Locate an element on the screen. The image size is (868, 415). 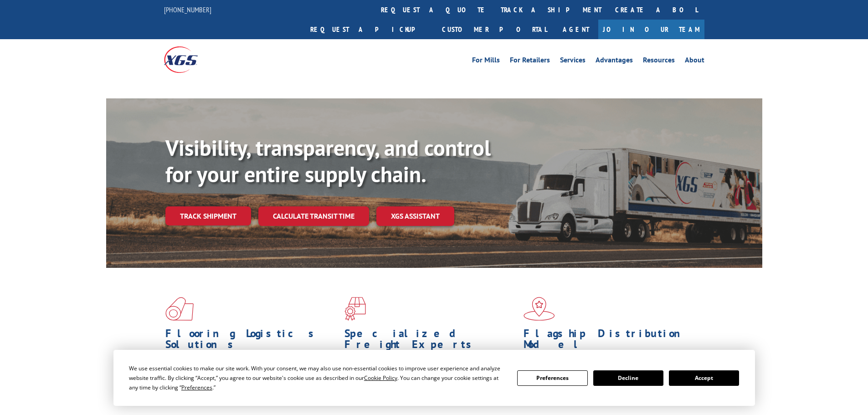
a: Join Our Team is located at coordinates (651, 29).